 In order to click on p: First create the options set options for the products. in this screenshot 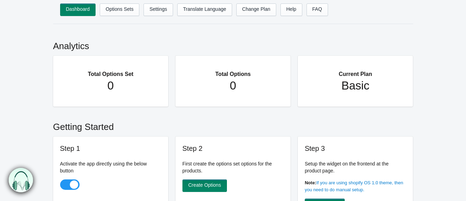, I will do `click(233, 167)`.